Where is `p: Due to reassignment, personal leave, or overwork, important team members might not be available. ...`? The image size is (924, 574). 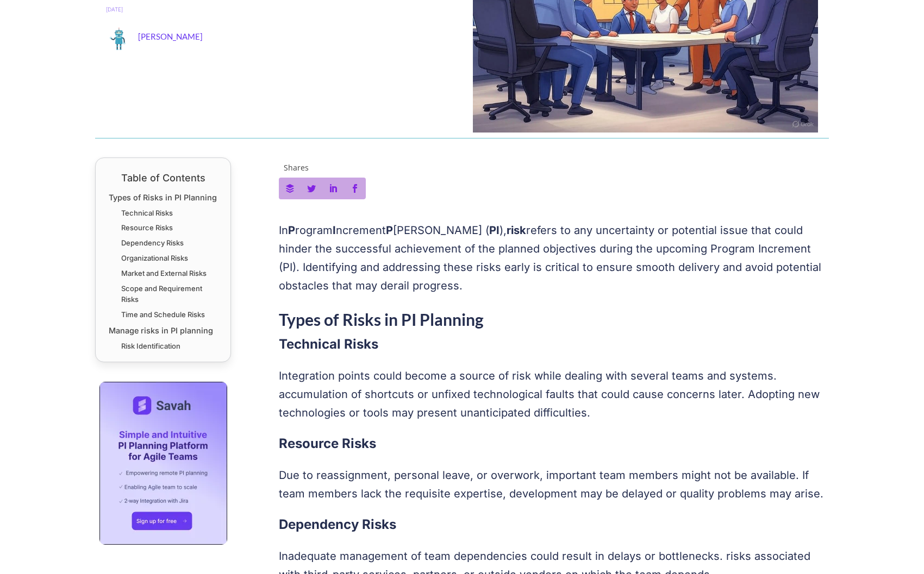
p: Due to reassignment, personal leave, or overwork, important team members might not be available. ... is located at coordinates (553, 484).